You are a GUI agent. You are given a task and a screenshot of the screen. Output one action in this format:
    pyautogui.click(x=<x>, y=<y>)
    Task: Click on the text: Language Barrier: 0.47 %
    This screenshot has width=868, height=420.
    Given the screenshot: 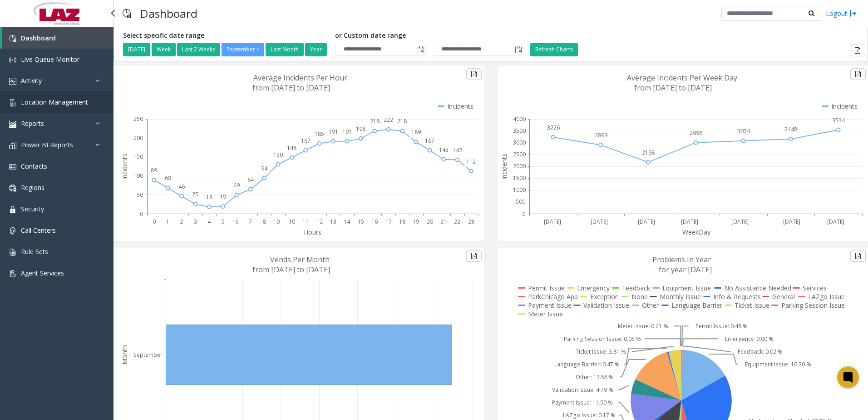 What is the action you would take?
    pyautogui.click(x=587, y=364)
    